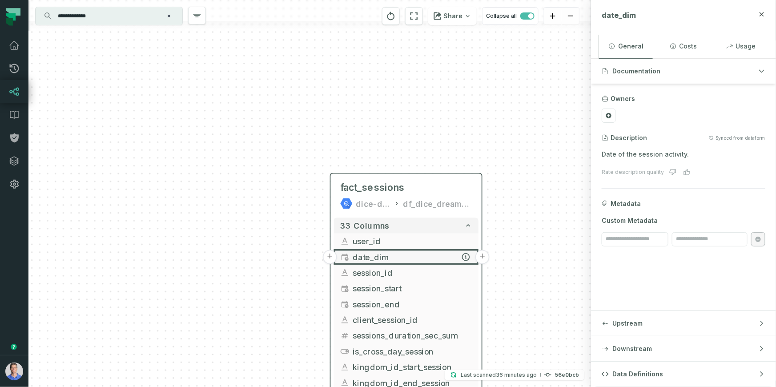 The width and height of the screenshot is (776, 387). What do you see at coordinates (683, 154) in the screenshot?
I see `p: Date of the session activity.` at bounding box center [683, 154].